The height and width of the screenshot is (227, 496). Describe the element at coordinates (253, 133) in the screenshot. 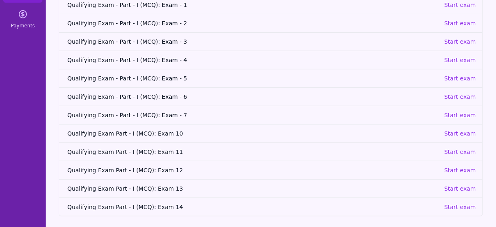

I see `span: Qualifying Exam Part - I (MCQ): Exam 10` at that location.